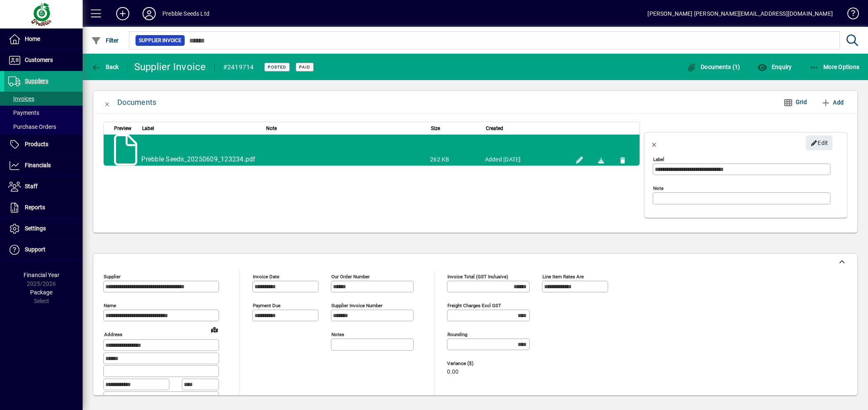 The width and height of the screenshot is (868, 410). I want to click on a: View on map, so click(214, 329).